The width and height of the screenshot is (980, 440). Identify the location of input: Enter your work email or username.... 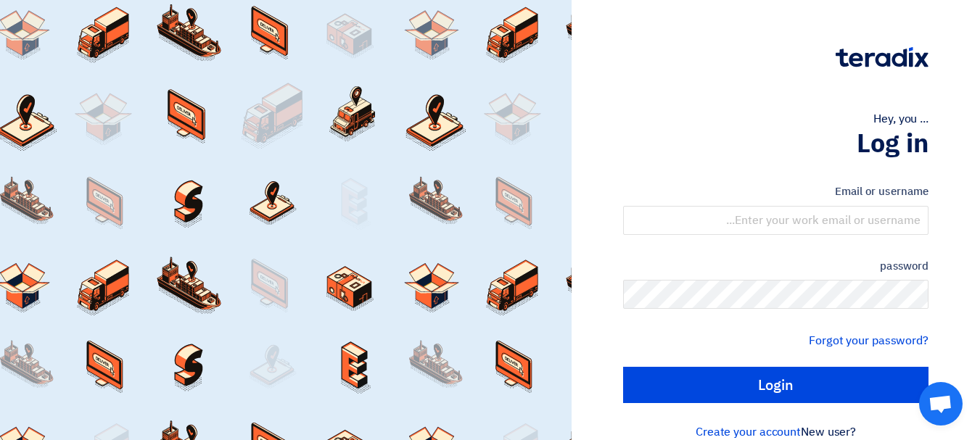
(775, 220).